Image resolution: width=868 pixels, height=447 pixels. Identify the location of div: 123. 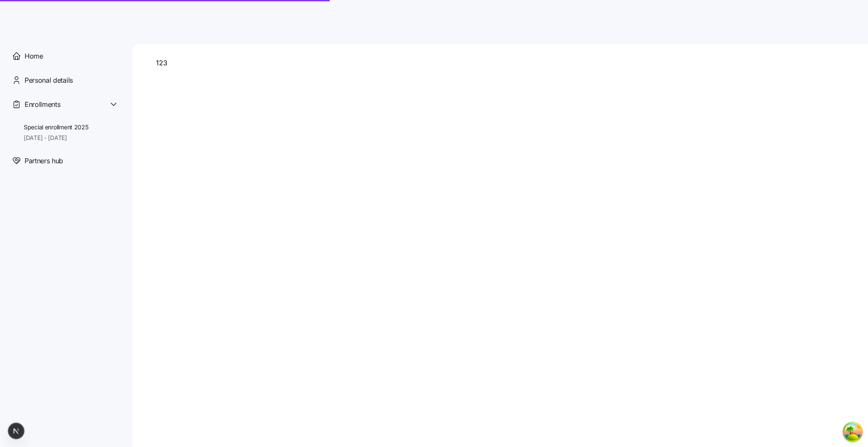
(506, 62).